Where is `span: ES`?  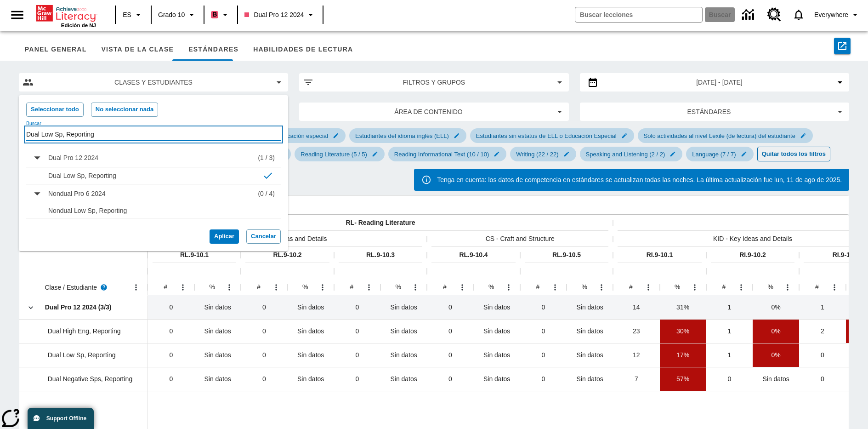 span: ES is located at coordinates (127, 15).